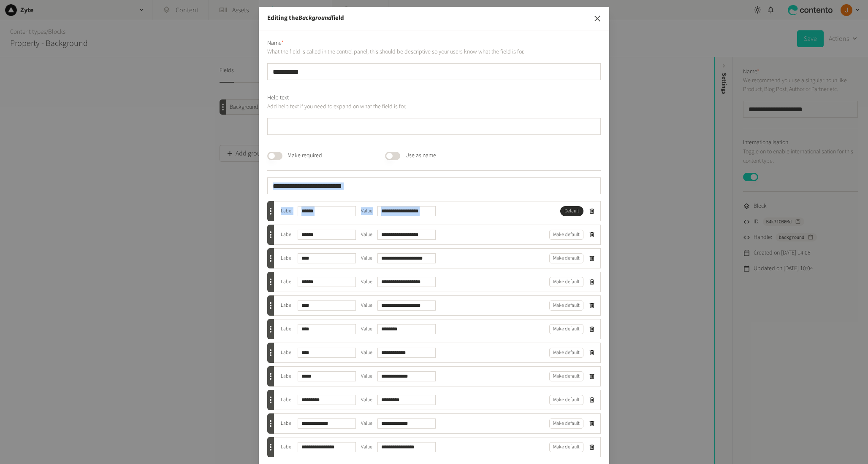 The image size is (868, 464). What do you see at coordinates (434, 52) in the screenshot?
I see `p: What the field is called in the control panel, this should be descriptive so your users know what...` at bounding box center [434, 52].